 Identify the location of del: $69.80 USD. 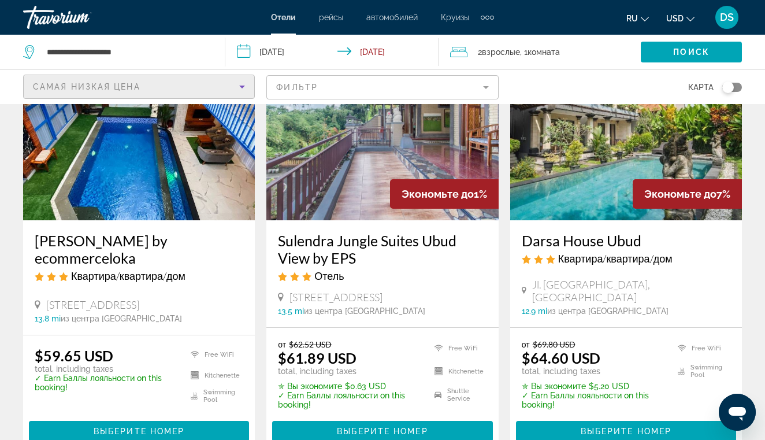
(554, 344).